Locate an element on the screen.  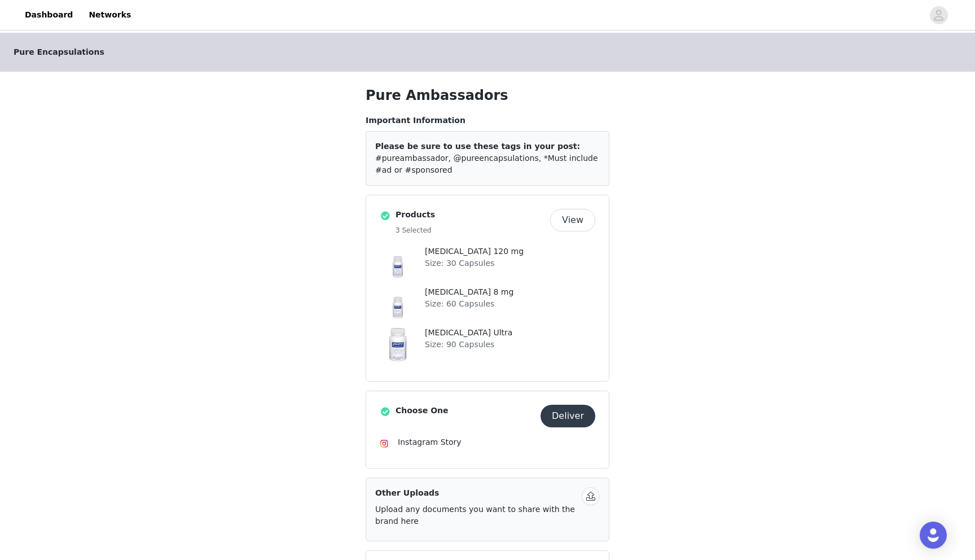
h4: Products is located at coordinates (470, 214).